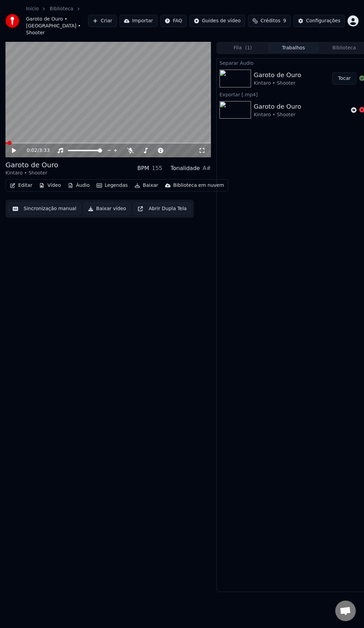 The width and height of the screenshot is (364, 628). Describe the element at coordinates (207, 168) in the screenshot. I see `div: A#` at that location.